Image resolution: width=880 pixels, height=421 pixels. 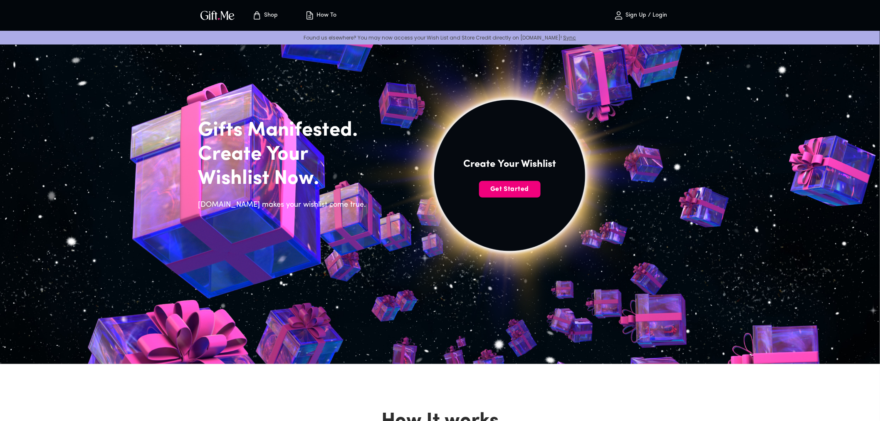 I want to click on h2: Gifts Manifested., so click(x=285, y=131).